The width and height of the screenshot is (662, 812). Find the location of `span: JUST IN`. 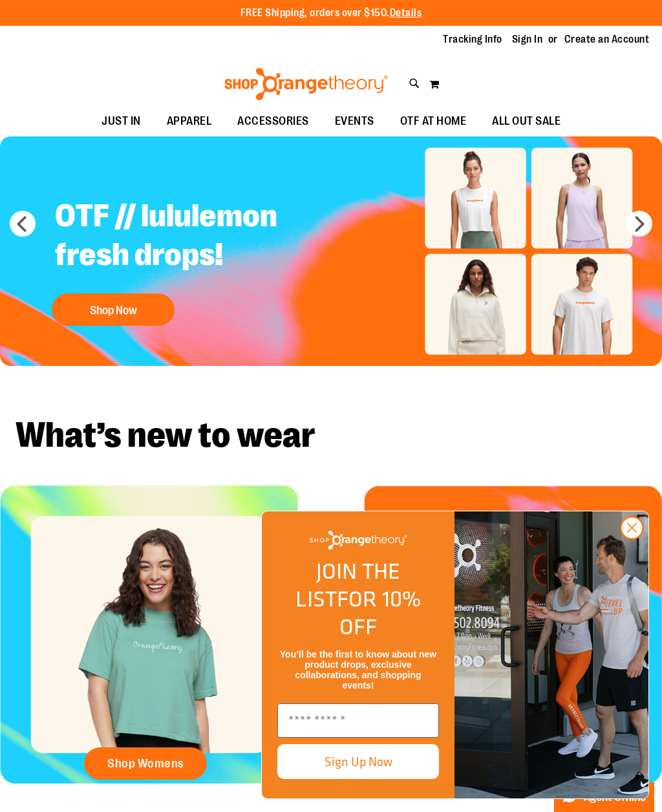

span: JUST IN is located at coordinates (121, 121).